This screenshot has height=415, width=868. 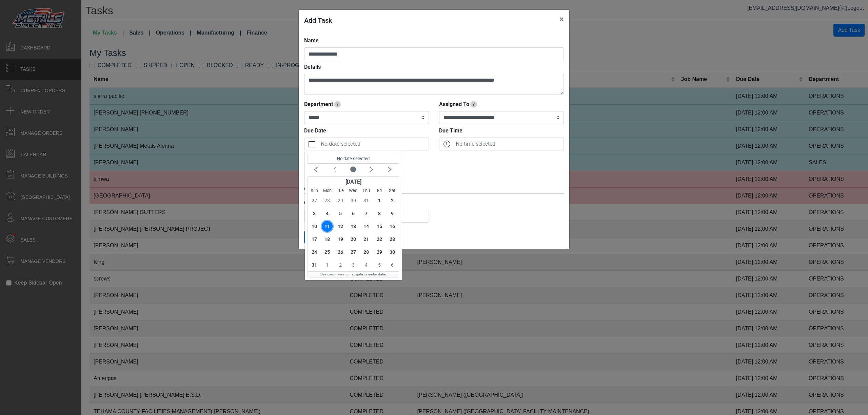 I want to click on div: Sunday, August 17, 2025, so click(x=315, y=239).